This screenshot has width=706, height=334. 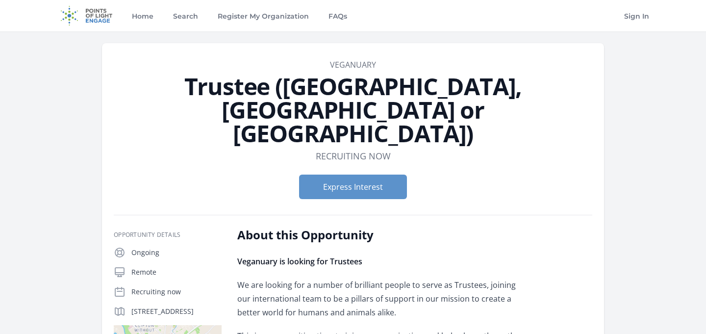 What do you see at coordinates (381, 235) in the screenshot?
I see `h2: About this Opportunity` at bounding box center [381, 235].